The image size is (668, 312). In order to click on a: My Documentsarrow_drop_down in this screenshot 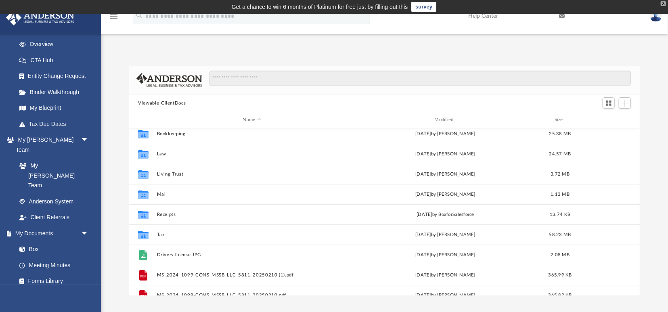, I will do `click(51, 233)`.